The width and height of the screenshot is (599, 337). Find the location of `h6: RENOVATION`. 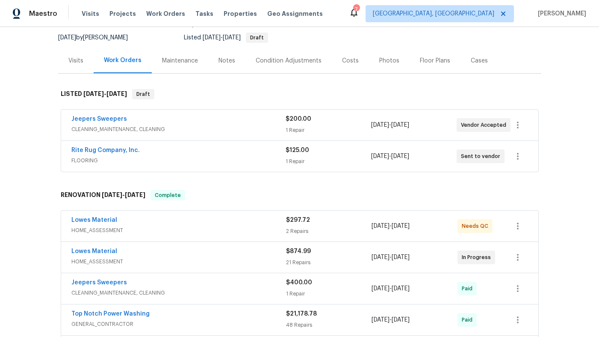

h6: RENOVATION is located at coordinates (103, 195).